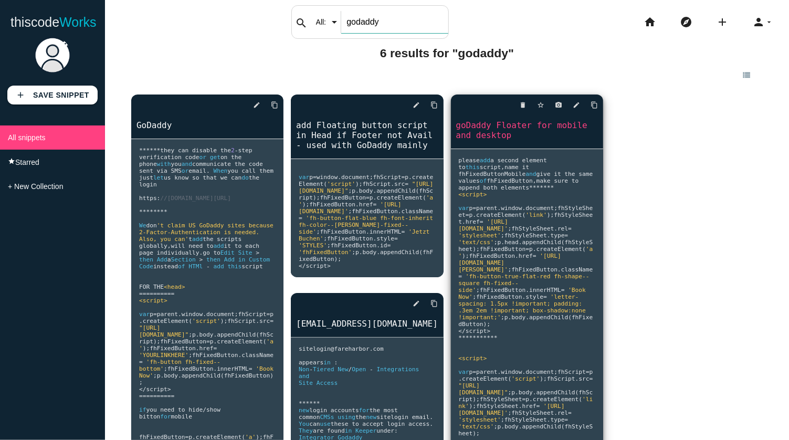 This screenshot has height=440, width=789. I want to click on a: view_list, so click(748, 75).